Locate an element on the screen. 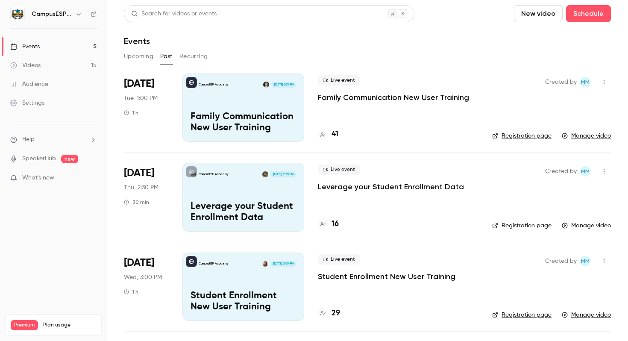  span: Help is located at coordinates (28, 139).